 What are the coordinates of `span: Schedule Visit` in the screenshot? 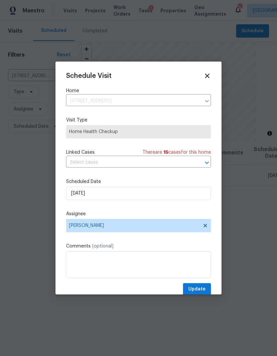 It's located at (89, 76).